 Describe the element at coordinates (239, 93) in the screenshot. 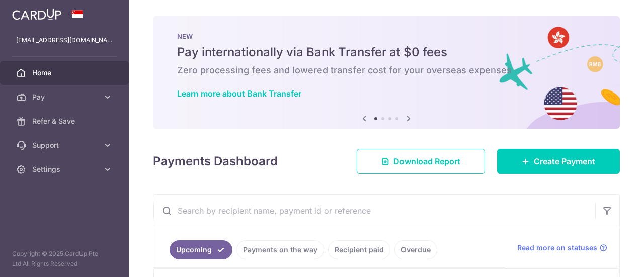

I see `a: Learn more about Bank Transfer` at that location.